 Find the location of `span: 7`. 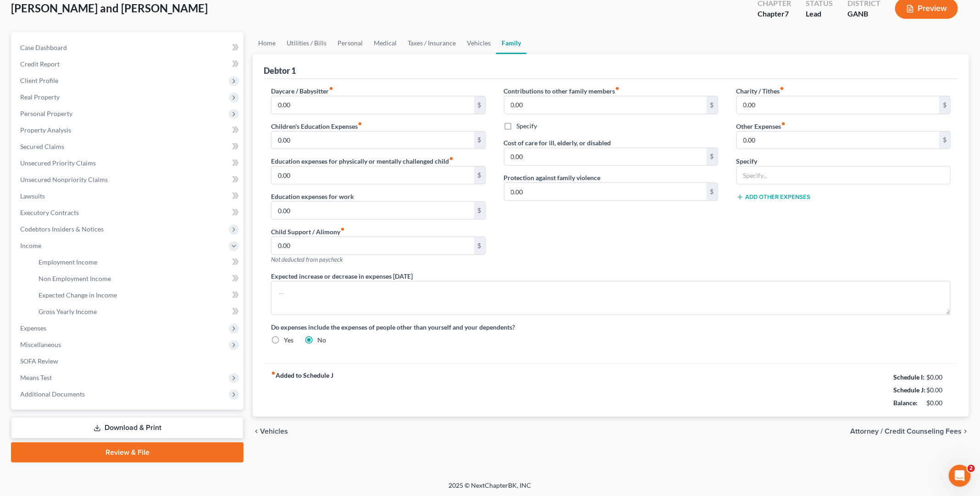

span: 7 is located at coordinates (787, 13).